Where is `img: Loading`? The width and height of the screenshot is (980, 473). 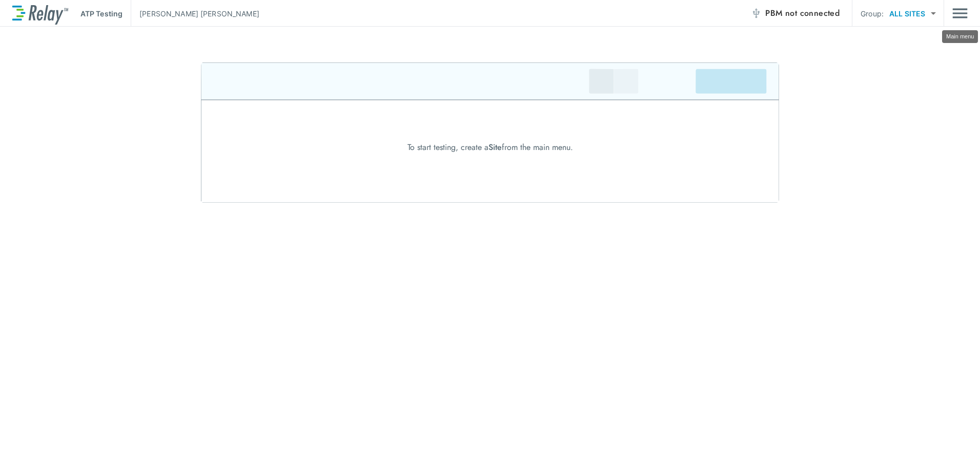 img: Loading is located at coordinates (490, 133).